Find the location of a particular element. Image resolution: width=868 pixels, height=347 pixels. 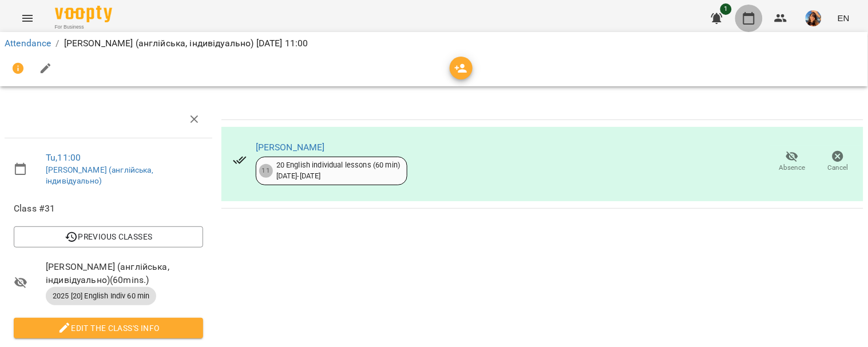

div: 11 is located at coordinates (266, 171).